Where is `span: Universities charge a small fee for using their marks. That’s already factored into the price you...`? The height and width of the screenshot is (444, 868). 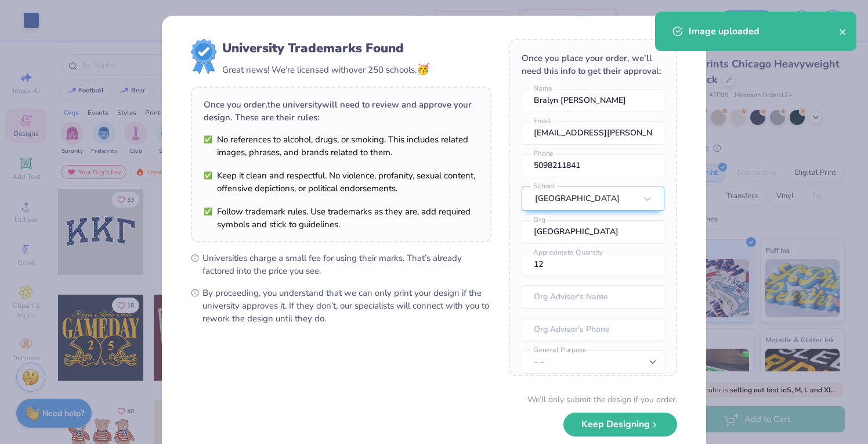 span: Universities charge a small fee for using their marks. That’s already factored into the price you... is located at coordinates (347, 265).